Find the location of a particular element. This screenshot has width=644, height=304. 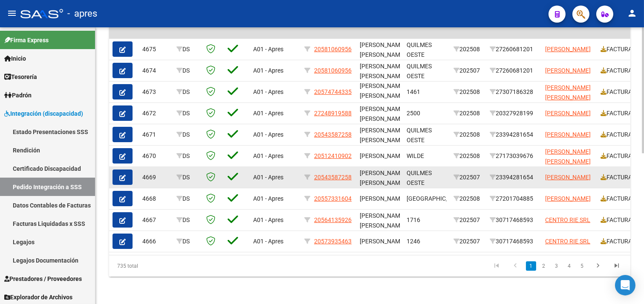

span: Inicio is located at coordinates (15, 58).